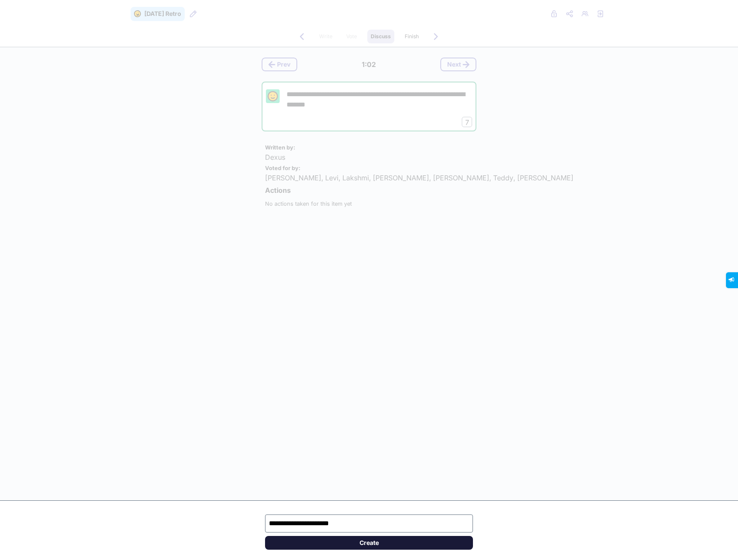  What do you see at coordinates (505, 178) in the screenshot?
I see `span: Teddy` at bounding box center [505, 178].